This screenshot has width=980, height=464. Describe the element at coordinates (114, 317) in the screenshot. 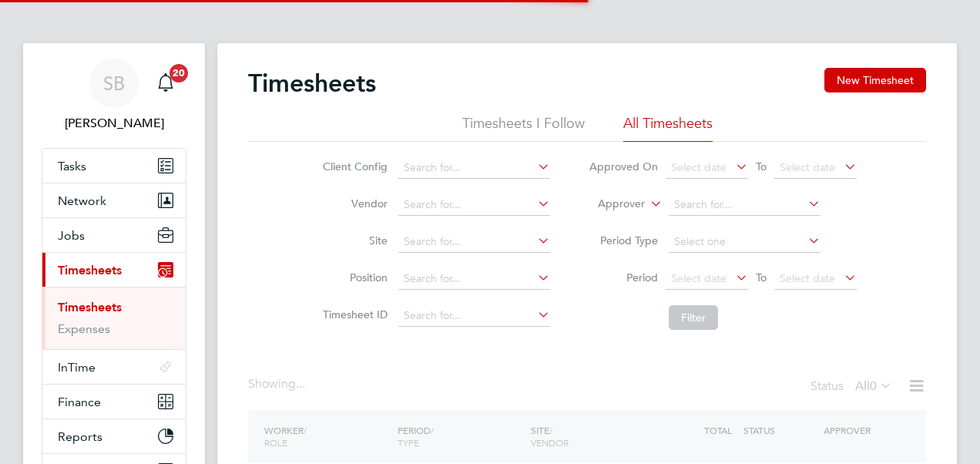

I see `div: Timesheets` at that location.